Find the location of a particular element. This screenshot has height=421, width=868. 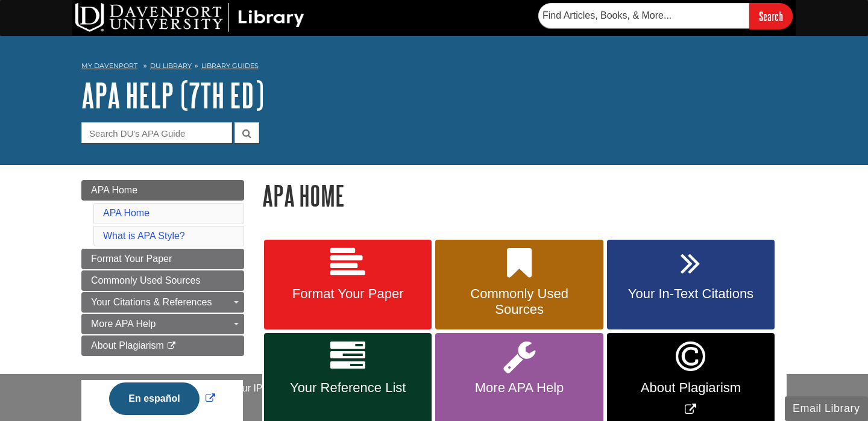

a: Link opens in new window is located at coordinates (161, 399).